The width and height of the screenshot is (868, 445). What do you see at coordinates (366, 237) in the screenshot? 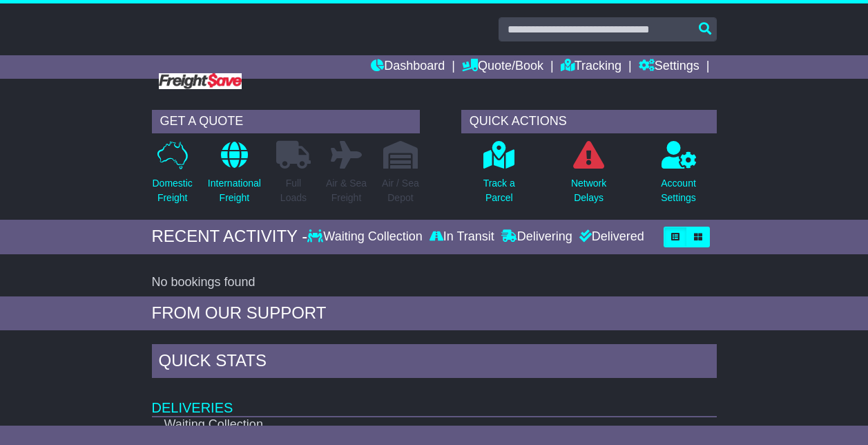
I see `div: Waiting Collection` at bounding box center [366, 237].